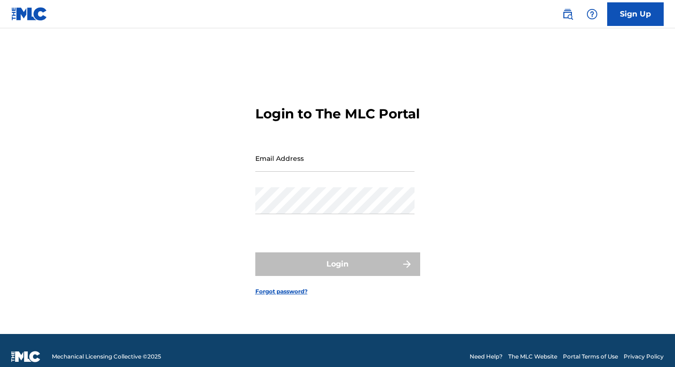  Describe the element at coordinates (644, 356) in the screenshot. I see `a: Privacy Policy` at that location.